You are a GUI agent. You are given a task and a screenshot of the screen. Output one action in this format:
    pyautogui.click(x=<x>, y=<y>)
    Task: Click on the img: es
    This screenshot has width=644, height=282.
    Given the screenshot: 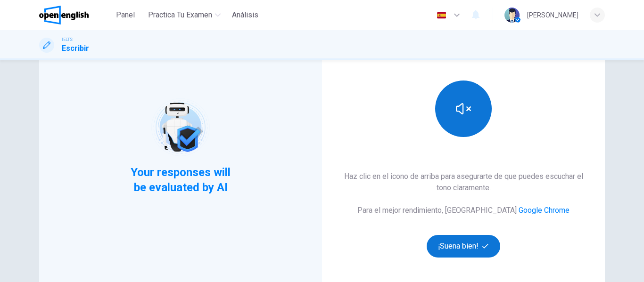 What is the action you would take?
    pyautogui.click(x=441, y=15)
    